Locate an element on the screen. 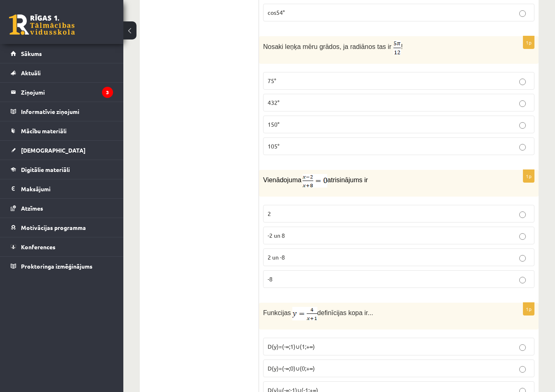  a: Informatīvie ziņojumi is located at coordinates (62, 112).